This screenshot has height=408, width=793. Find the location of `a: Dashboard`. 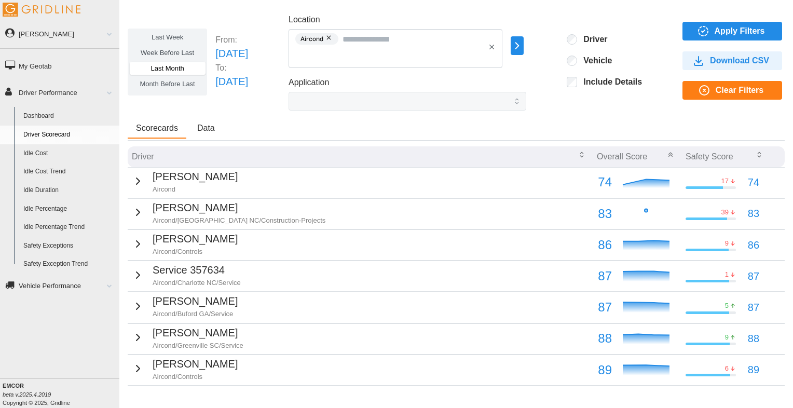

a: Dashboard is located at coordinates (69, 116).